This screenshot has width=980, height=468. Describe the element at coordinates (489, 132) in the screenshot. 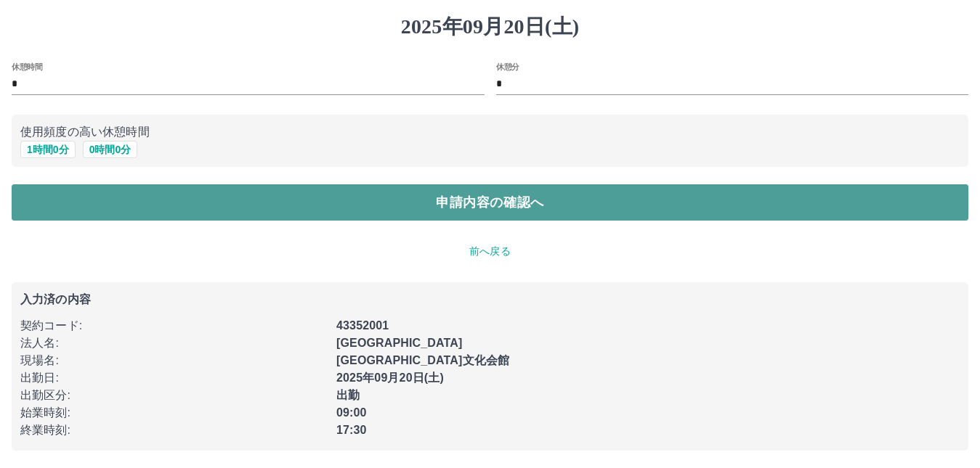

I see `p: 使用頻度の高い休憩時間` at that location.